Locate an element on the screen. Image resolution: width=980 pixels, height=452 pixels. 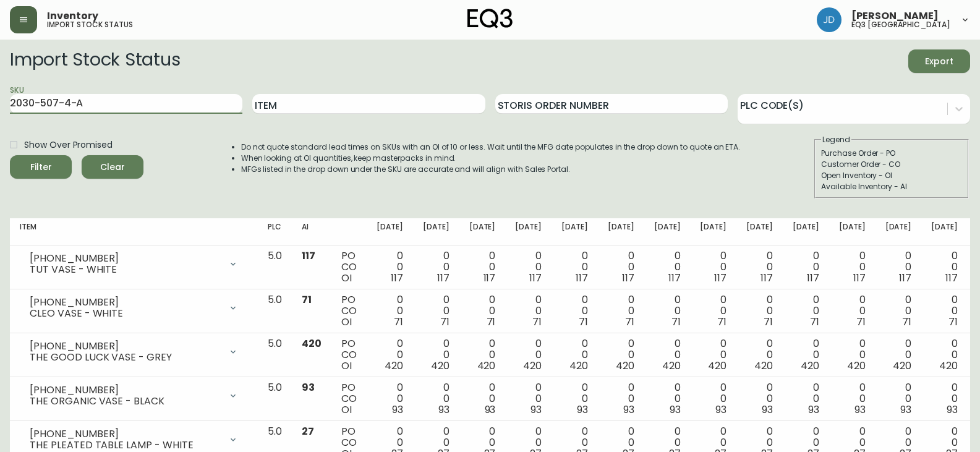
div: THE GOOD LUCK VASE - GREY is located at coordinates (125, 357).